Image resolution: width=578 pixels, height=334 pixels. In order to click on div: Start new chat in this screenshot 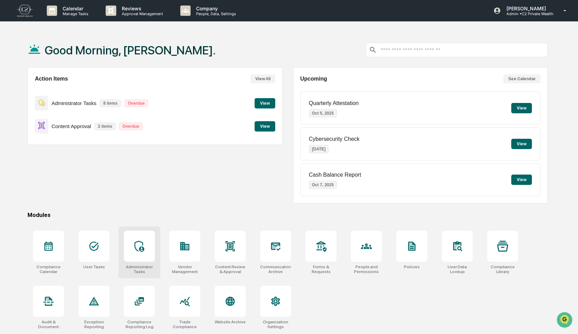, I will do `click(68, 56)`.